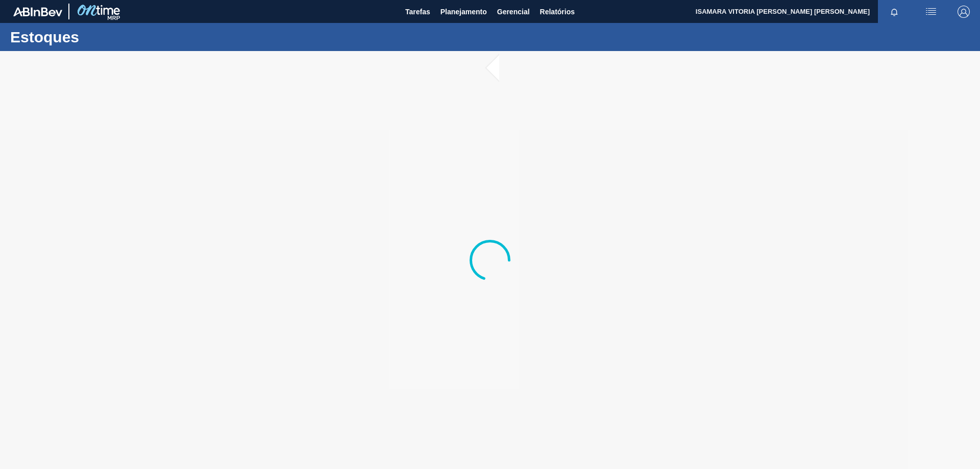 The height and width of the screenshot is (469, 980). What do you see at coordinates (418, 12) in the screenshot?
I see `span: Tarefas` at bounding box center [418, 12].